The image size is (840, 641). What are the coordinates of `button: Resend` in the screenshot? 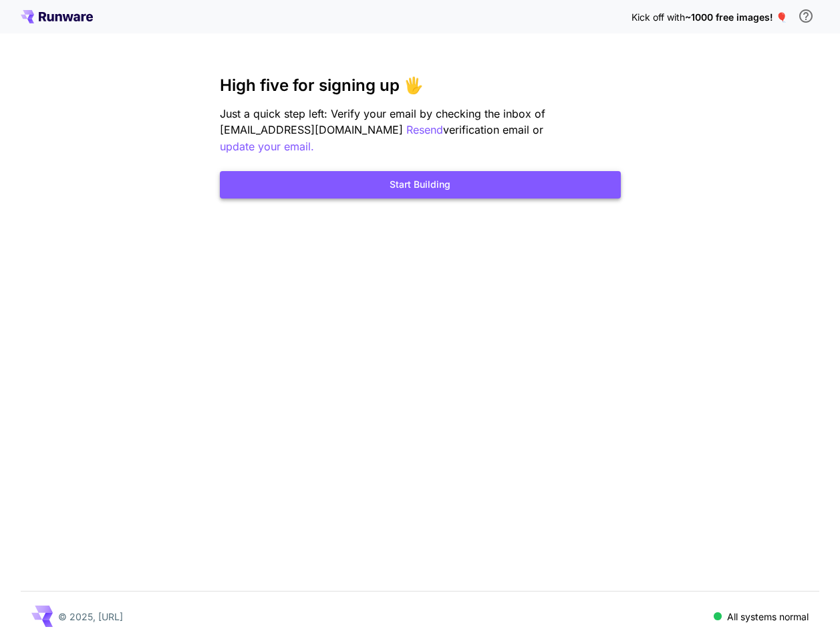 It's located at (424, 129).